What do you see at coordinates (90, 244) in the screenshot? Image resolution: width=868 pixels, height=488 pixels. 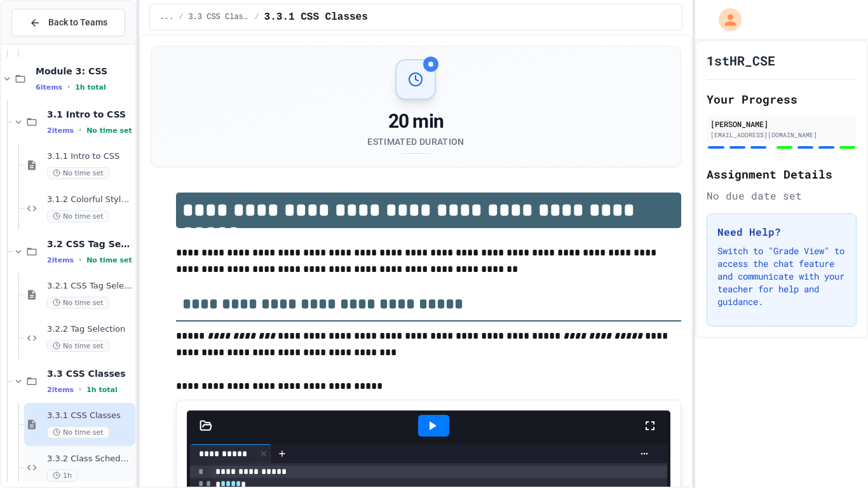 I see `span: 3.2 CSS Tag Selection` at bounding box center [90, 244].